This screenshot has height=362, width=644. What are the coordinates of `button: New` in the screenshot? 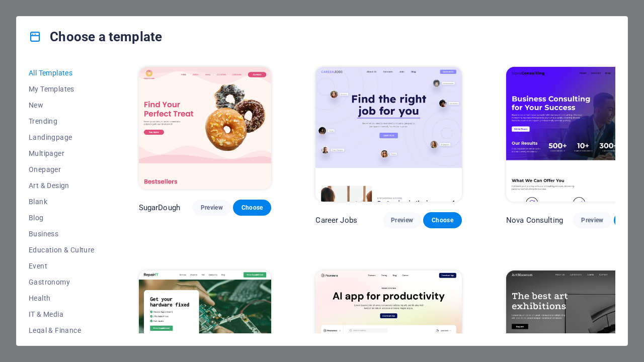 It's located at (61, 105).